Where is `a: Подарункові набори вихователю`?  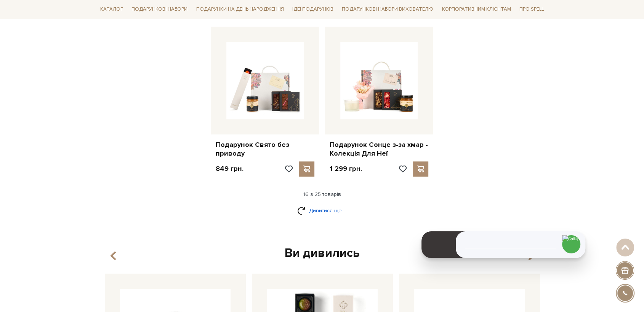
a: Подарункові набори вихователю is located at coordinates (387, 9).